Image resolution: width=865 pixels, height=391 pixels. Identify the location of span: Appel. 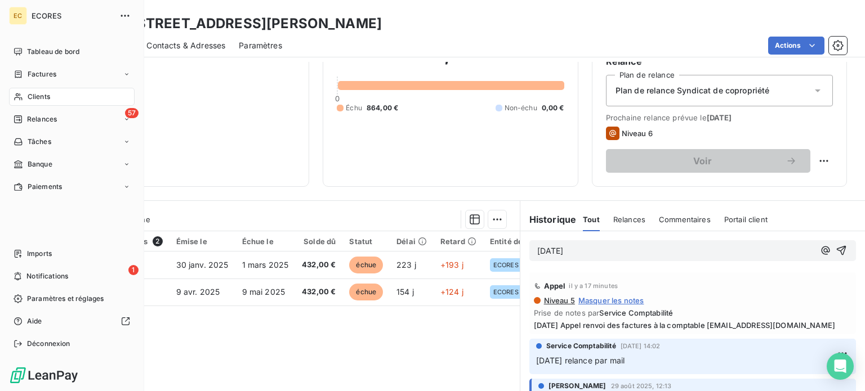
(555, 286).